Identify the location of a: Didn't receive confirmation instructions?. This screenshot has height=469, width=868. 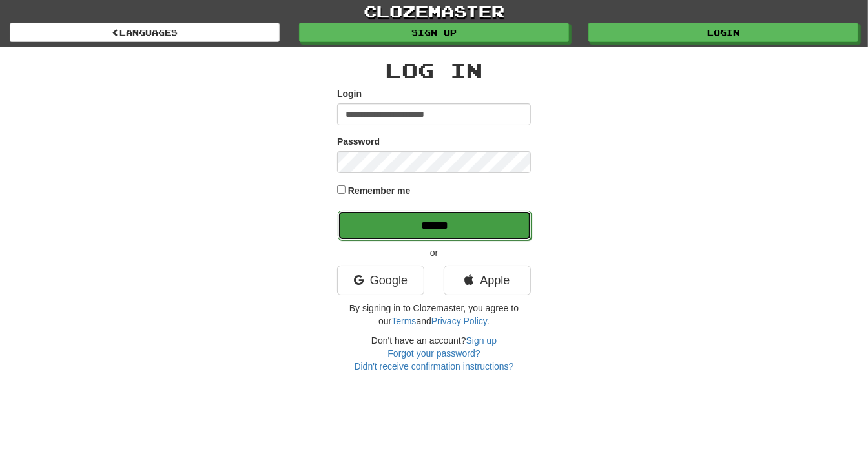
(433, 366).